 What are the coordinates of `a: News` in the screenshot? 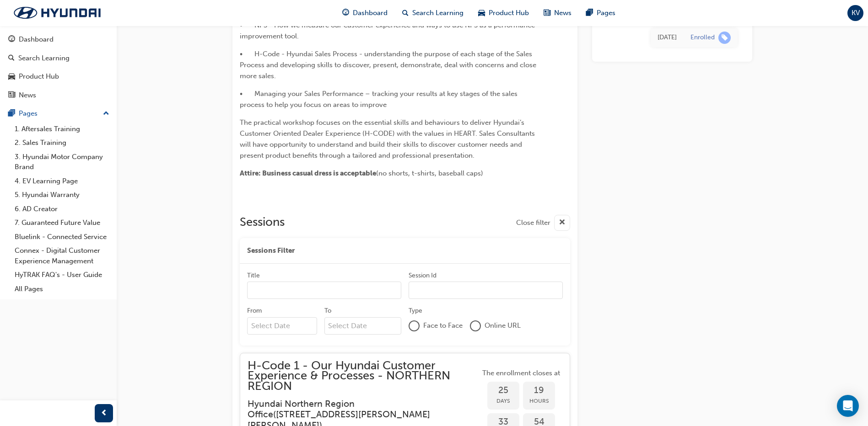 It's located at (58, 95).